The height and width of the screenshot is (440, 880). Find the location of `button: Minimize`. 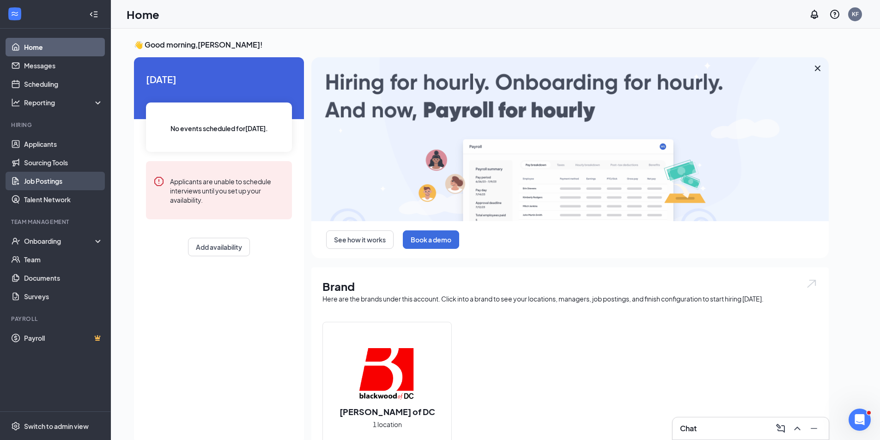

button: Minimize is located at coordinates (814, 429).